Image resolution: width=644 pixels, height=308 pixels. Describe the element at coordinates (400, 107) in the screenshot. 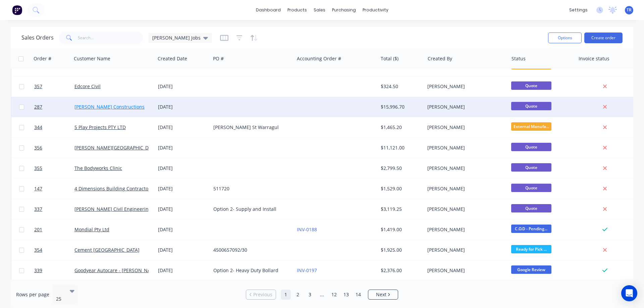

I see `div: $15,996.70` at that location.